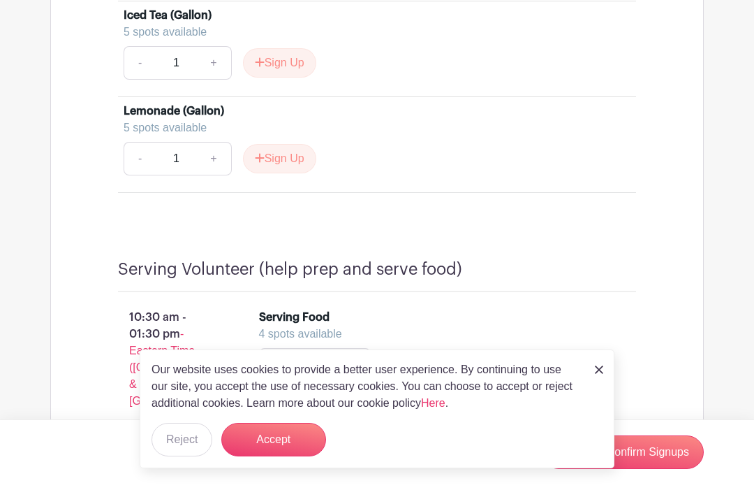 The height and width of the screenshot is (490, 754). What do you see at coordinates (366, 387) in the screenshot?
I see `p: Our website uses cookies to provide a better user experience. By continuing to use our site, you ...` at bounding box center [366, 387].